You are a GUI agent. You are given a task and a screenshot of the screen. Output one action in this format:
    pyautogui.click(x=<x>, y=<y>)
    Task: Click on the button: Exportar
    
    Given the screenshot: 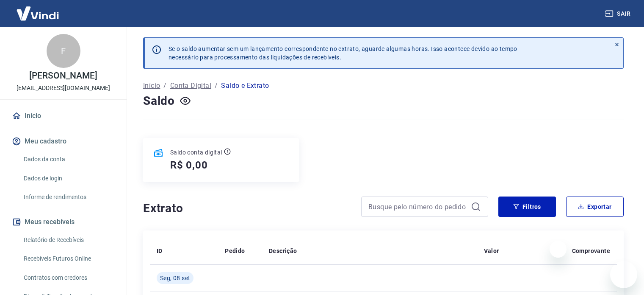 What is the action you would take?
    pyautogui.click(x=595, y=206)
    